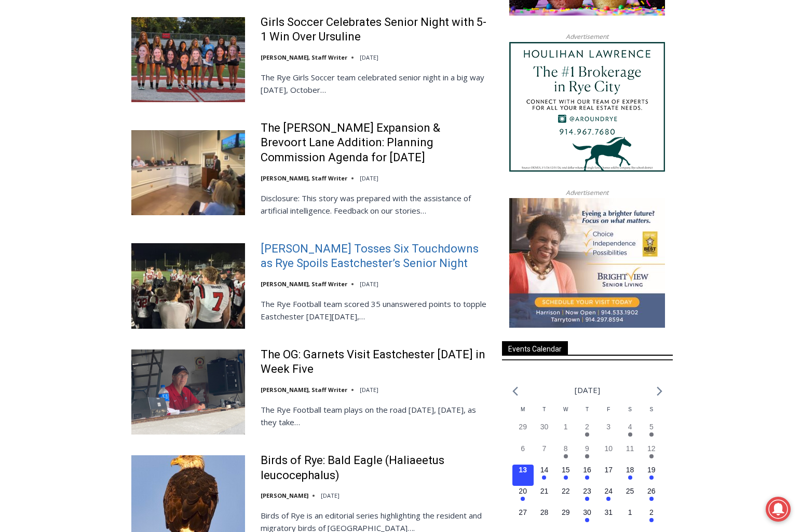 The width and height of the screenshot is (801, 532). Describe the element at coordinates (535, 347) in the screenshot. I see `span: Events Calendar` at that location.